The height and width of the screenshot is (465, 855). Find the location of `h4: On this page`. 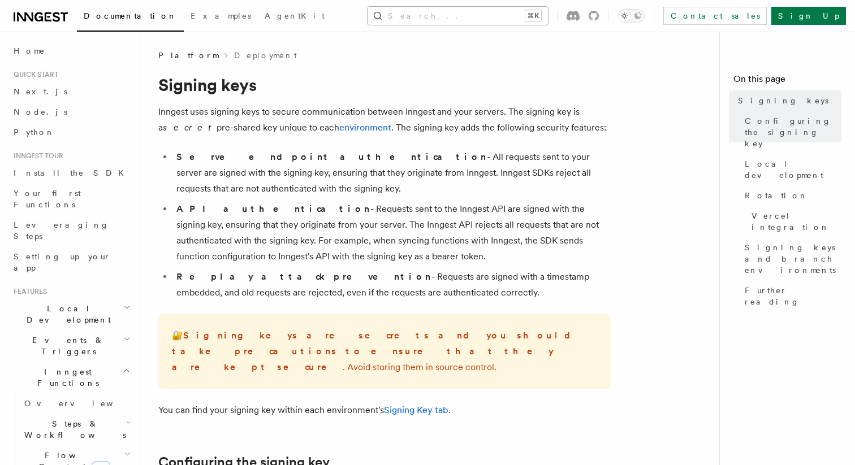

h4: On this page is located at coordinates (787, 81).